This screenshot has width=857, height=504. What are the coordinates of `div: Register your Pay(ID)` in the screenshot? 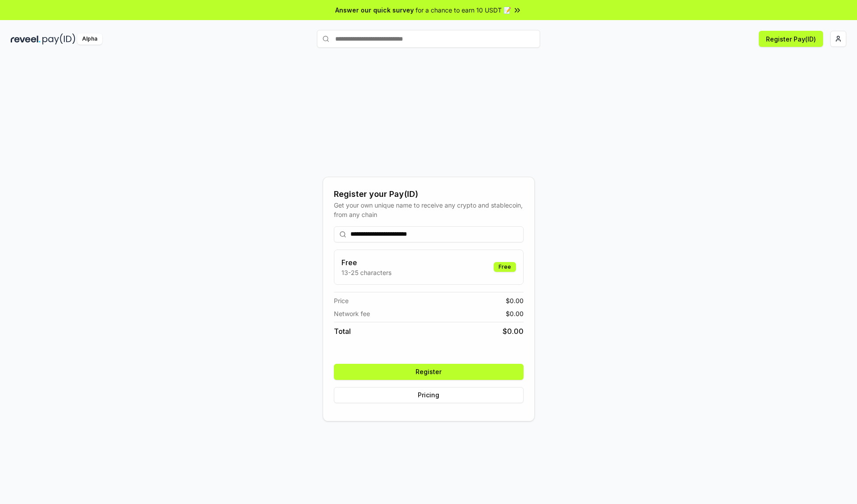 It's located at (428, 194).